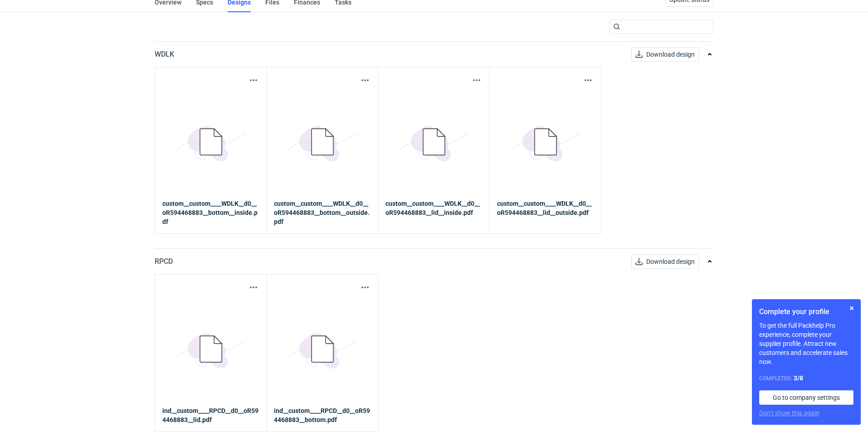 The width and height of the screenshot is (868, 432). I want to click on p: RPCD, so click(164, 261).